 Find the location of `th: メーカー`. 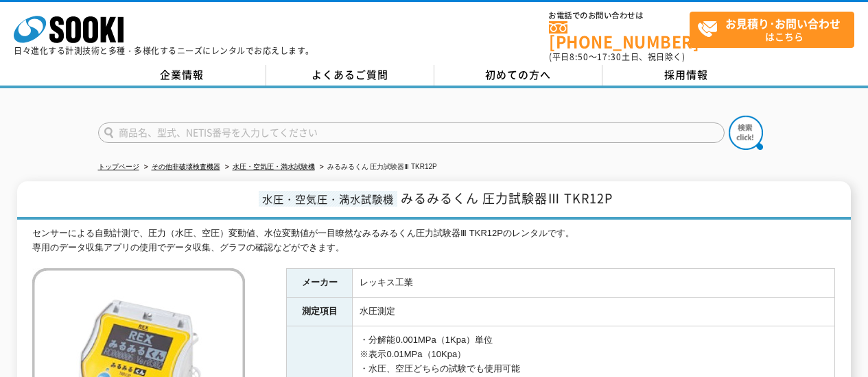

th: メーカー is located at coordinates (320, 283).